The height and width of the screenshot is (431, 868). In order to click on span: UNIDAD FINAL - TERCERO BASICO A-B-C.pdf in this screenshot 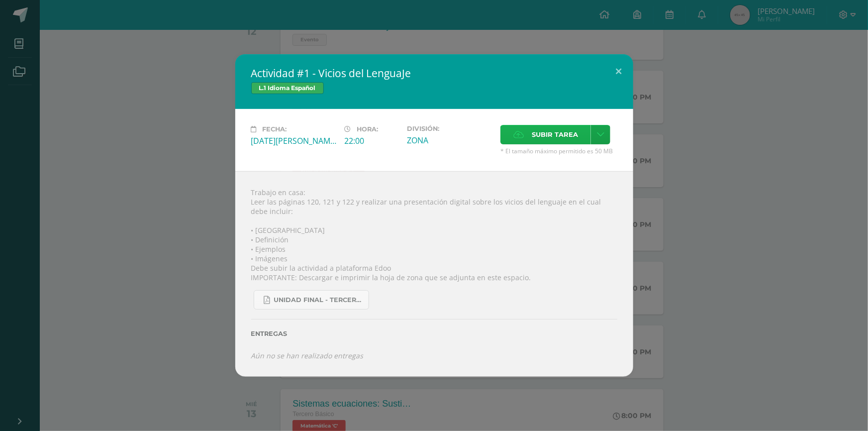, I will do `click(319, 300)`.